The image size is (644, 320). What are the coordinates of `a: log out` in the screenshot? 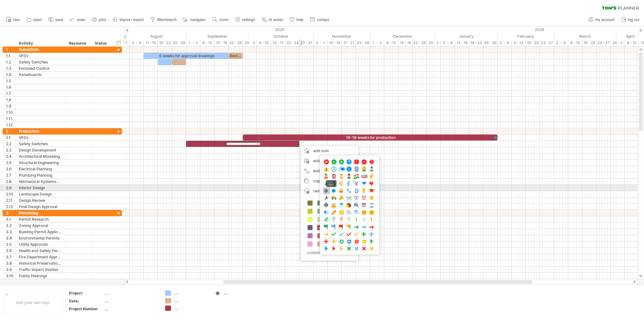 It's located at (630, 20).